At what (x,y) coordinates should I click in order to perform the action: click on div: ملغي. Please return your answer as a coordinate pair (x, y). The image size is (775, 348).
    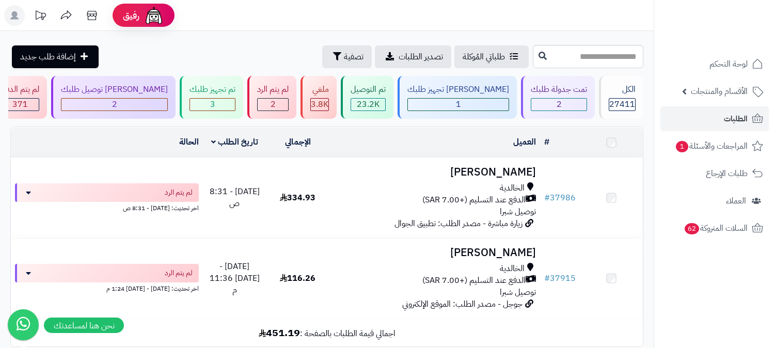
    Looking at the image, I should click on (320, 89).